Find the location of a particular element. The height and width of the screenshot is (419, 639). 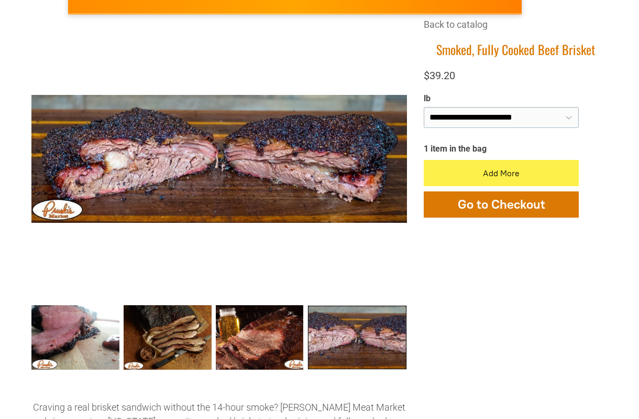

a: Smoked, Fully Cooked Beef Brisket 1 is located at coordinates (168, 337).